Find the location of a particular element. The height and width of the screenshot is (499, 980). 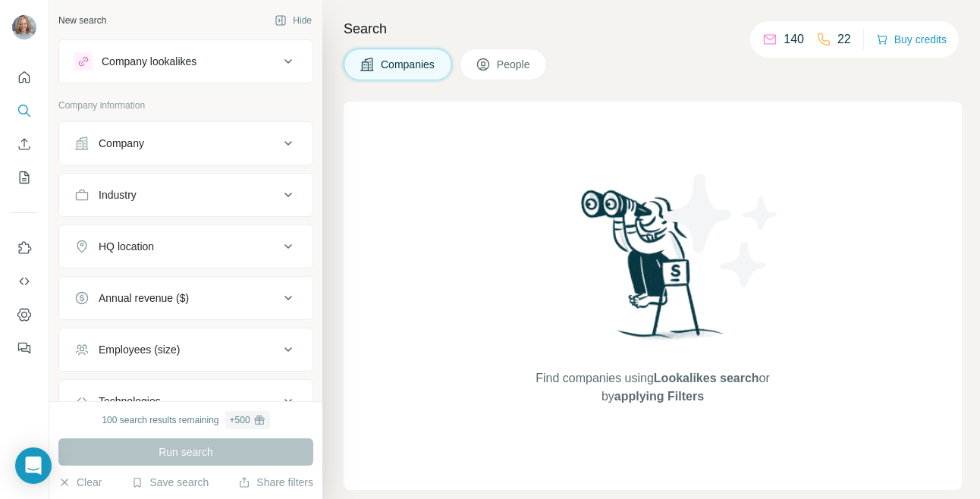

button: Company is located at coordinates (186, 144).